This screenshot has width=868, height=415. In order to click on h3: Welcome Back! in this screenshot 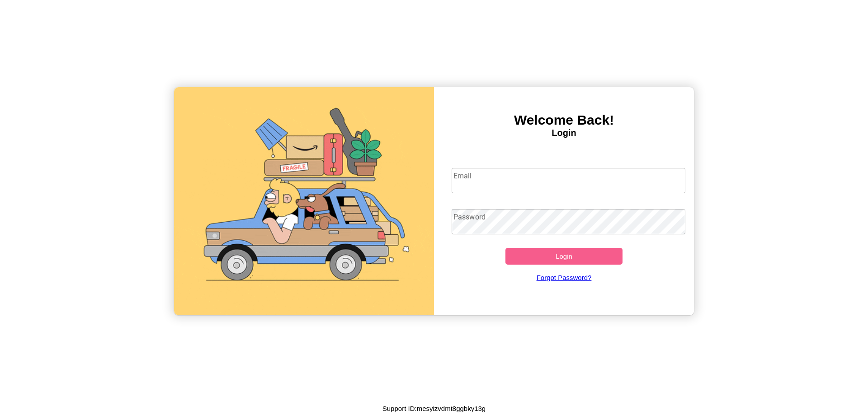, I will do `click(564, 120)`.